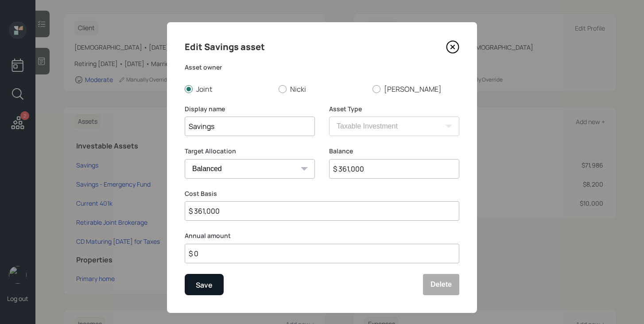 Image resolution: width=644 pixels, height=324 pixels. What do you see at coordinates (394, 109) in the screenshot?
I see `label: Asset Type` at bounding box center [394, 109].